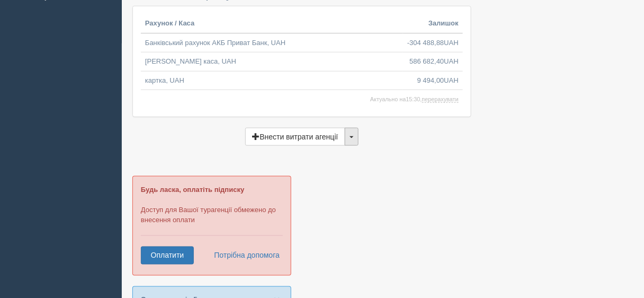 The image size is (644, 298). What do you see at coordinates (192, 189) in the screenshot?
I see `b: Будь ласка, оплатіть підписку` at bounding box center [192, 189].